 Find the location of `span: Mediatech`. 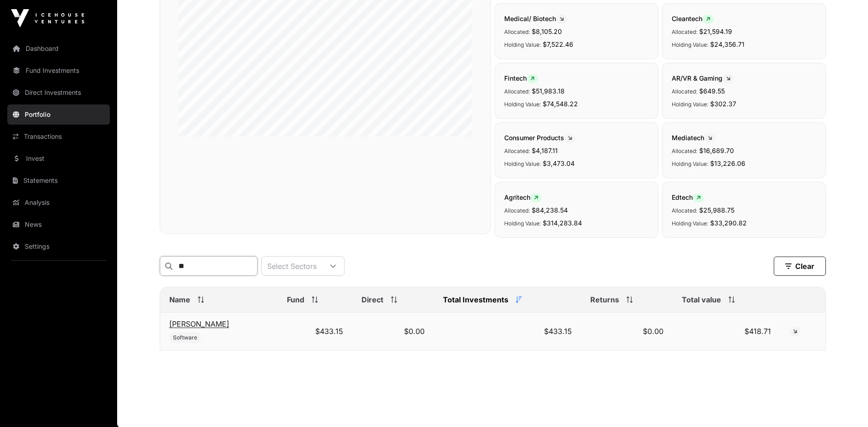

span: Mediatech is located at coordinates (694, 137).